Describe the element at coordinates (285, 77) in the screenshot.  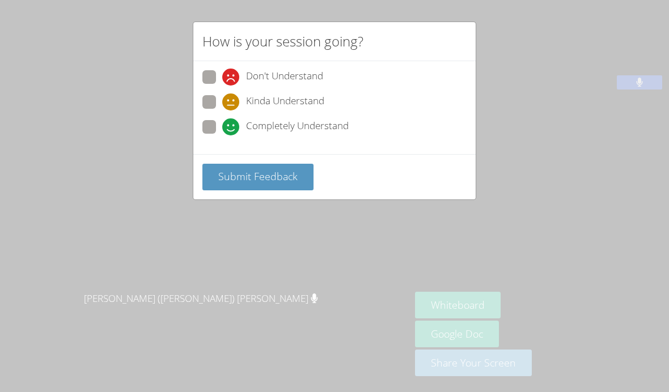
I see `span: Don't Understand` at that location.